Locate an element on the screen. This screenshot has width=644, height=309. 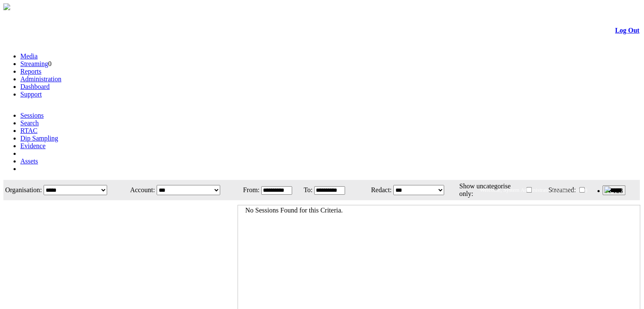
a: Log Out is located at coordinates (627, 30).